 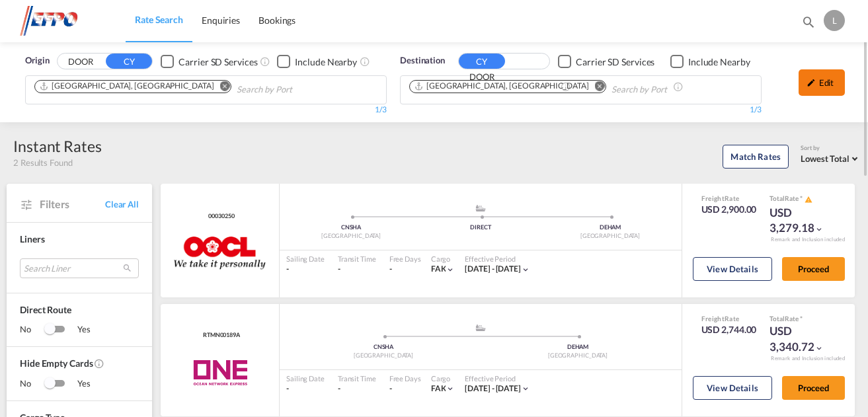 What do you see at coordinates (219, 335) in the screenshot?
I see `span: RTMN00189A` at bounding box center [219, 335].